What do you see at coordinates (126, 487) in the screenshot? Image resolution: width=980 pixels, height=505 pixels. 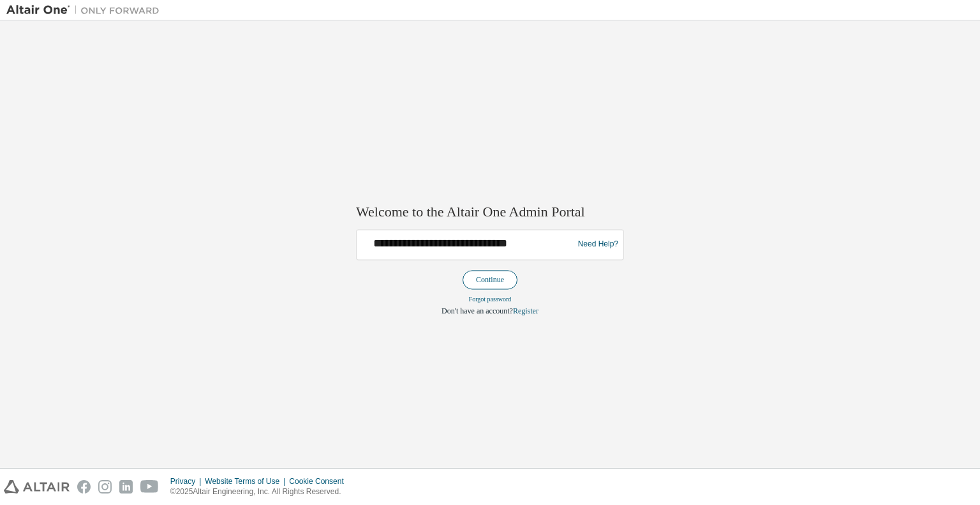 I see `img: linkedin.svg` at bounding box center [126, 487].